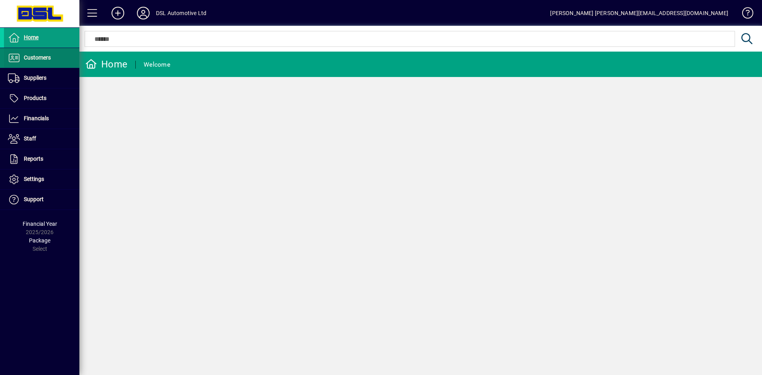 The width and height of the screenshot is (762, 375). I want to click on span: Reports, so click(33, 159).